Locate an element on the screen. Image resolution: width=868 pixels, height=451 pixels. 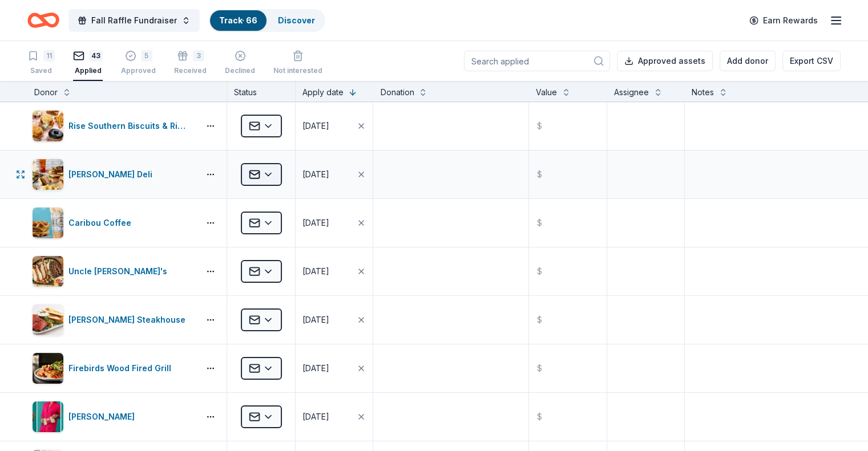
div: 5 is located at coordinates (147, 50).